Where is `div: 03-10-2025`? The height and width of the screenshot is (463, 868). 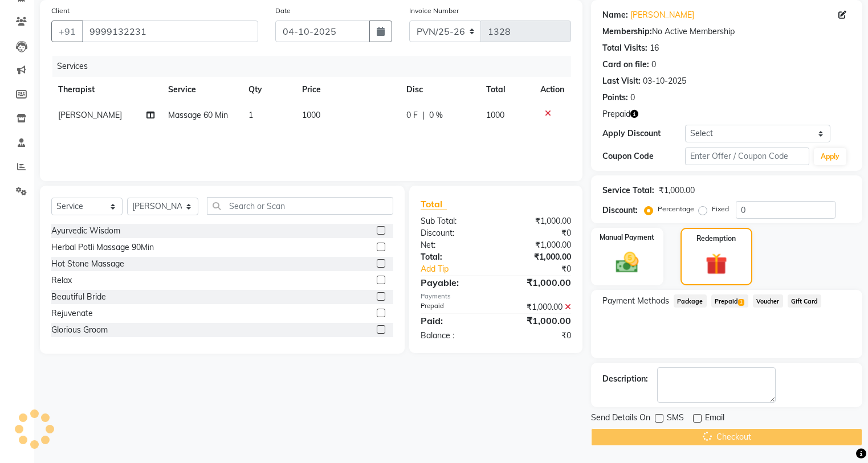
div: 03-10-2025 is located at coordinates (665, 81).